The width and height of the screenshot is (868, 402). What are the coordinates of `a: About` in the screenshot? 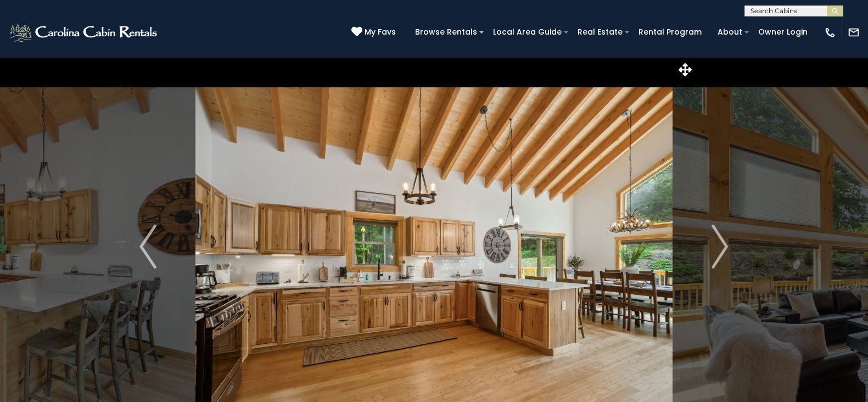 It's located at (730, 32).